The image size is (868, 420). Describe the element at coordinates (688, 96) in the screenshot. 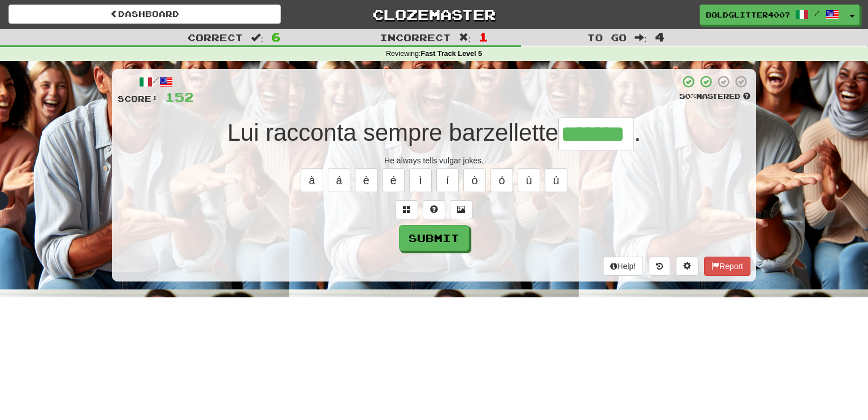

I see `span: 50 %` at that location.